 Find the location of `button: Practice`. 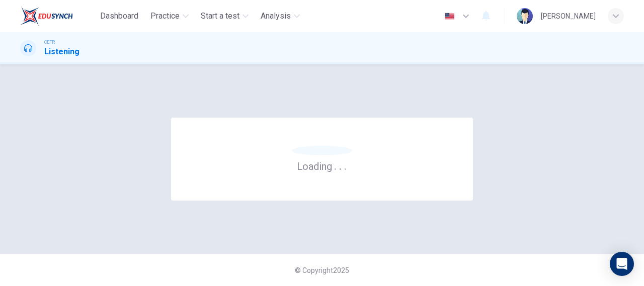

button: Practice is located at coordinates (169, 16).